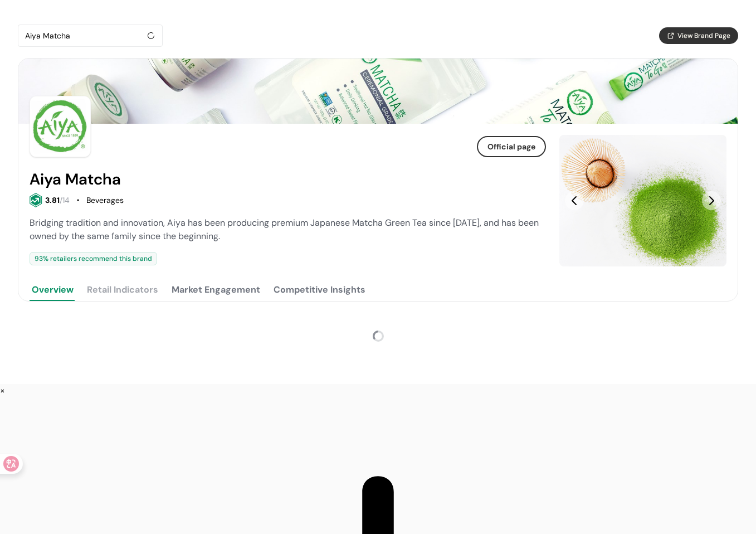 The width and height of the screenshot is (756, 534). I want to click on button: Competitive Insights, so click(320, 290).